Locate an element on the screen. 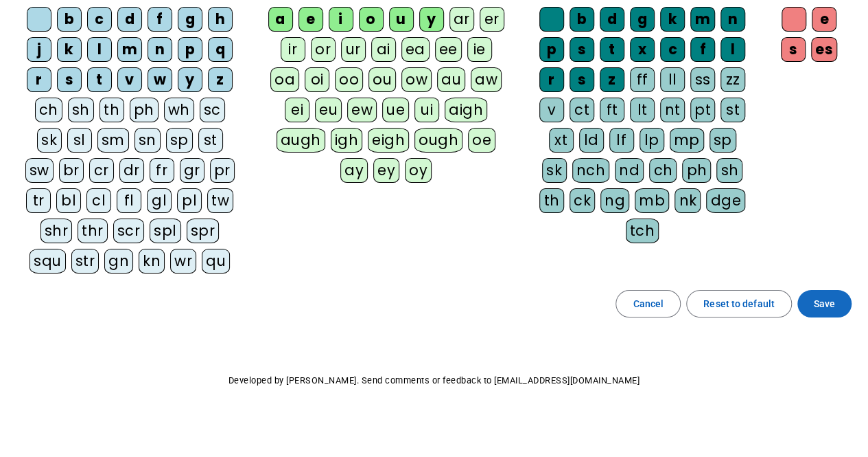 The height and width of the screenshot is (457, 868). div: o is located at coordinates (371, 19).